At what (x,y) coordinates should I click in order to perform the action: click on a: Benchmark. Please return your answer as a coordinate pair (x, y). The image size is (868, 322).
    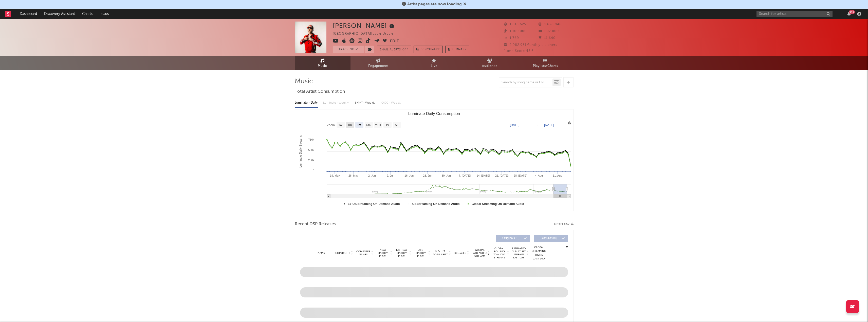
    Looking at the image, I should click on (428, 49).